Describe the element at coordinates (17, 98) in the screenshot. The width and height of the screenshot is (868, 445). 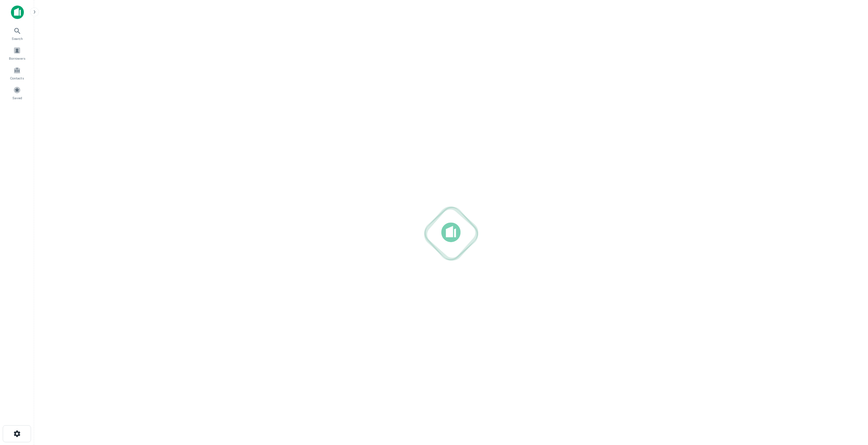
I see `span: Saved` at that location.